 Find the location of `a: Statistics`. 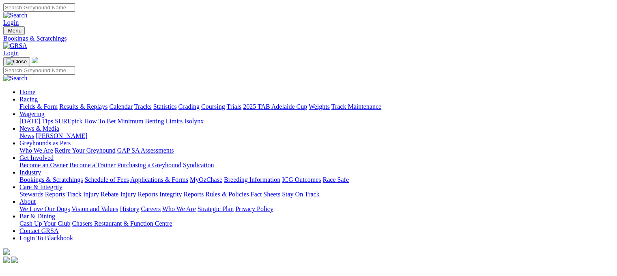

a: Statistics is located at coordinates (165, 106).